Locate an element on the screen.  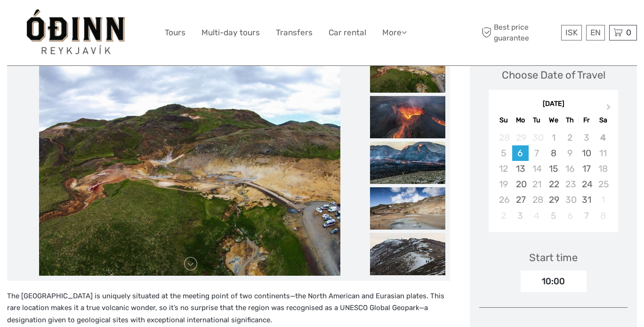
div: Not available Thursday, October 23rd, 2025 is located at coordinates (569, 184).